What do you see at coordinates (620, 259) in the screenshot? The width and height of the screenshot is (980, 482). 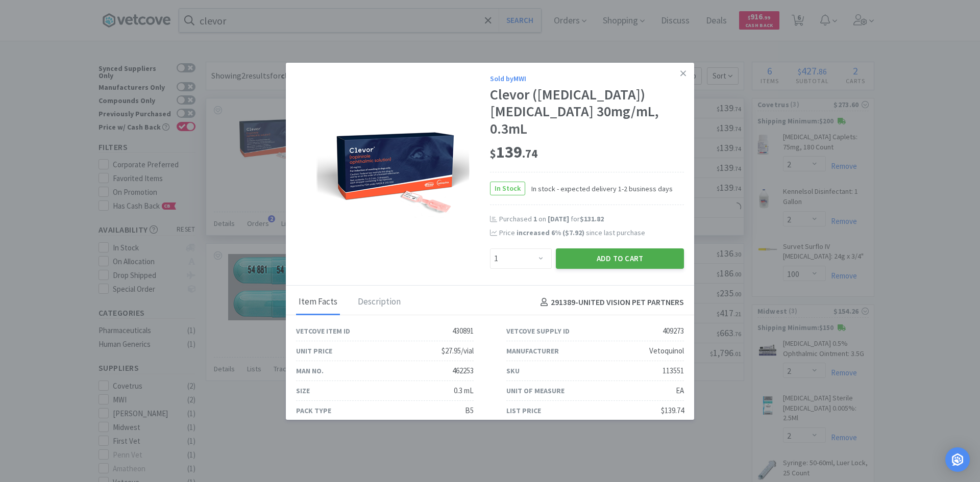 I see `button: Add to Cart` at bounding box center [620, 259].